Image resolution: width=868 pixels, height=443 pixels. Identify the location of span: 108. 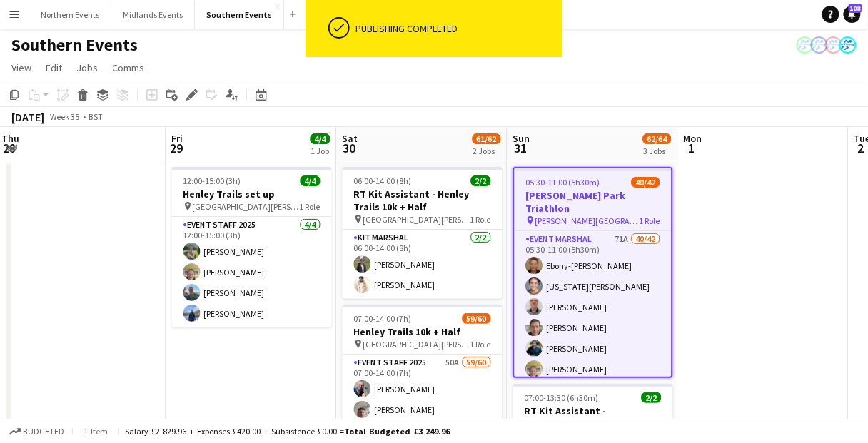
(855, 8).